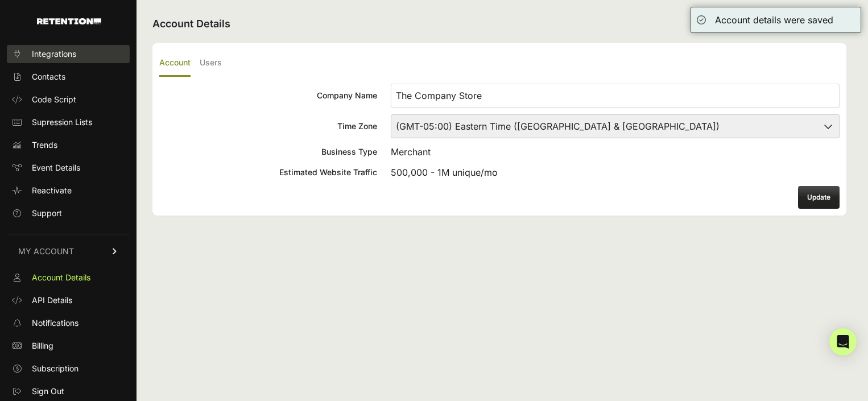 The height and width of the screenshot is (401, 868). What do you see at coordinates (61, 278) in the screenshot?
I see `span: Account Details` at bounding box center [61, 278].